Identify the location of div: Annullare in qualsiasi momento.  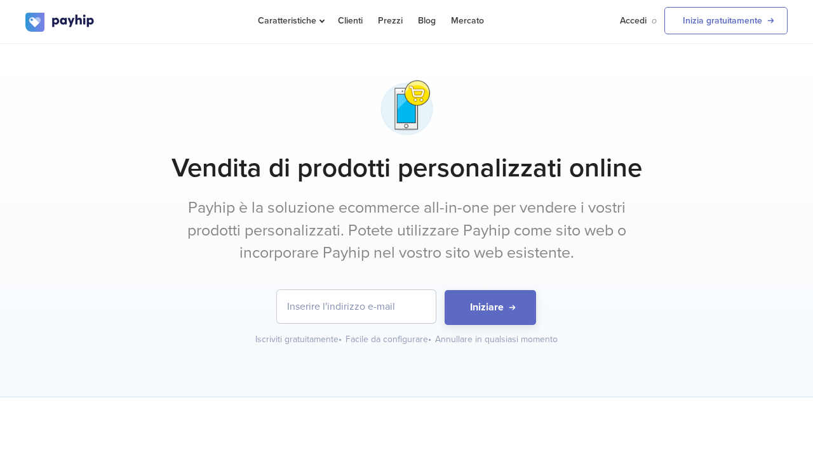
(496, 340).